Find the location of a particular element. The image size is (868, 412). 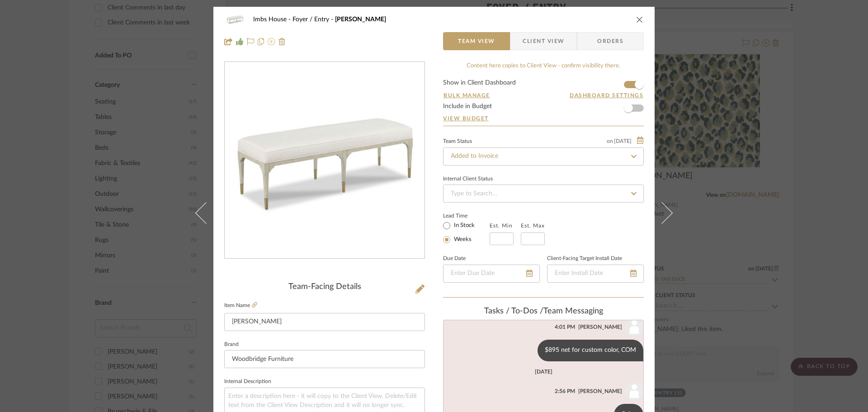

input: Enter Due Date is located at coordinates (492, 274).